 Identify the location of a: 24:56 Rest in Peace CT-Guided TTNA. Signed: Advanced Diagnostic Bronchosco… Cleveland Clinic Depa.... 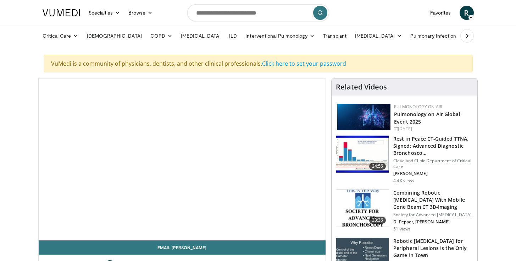
(404, 159).